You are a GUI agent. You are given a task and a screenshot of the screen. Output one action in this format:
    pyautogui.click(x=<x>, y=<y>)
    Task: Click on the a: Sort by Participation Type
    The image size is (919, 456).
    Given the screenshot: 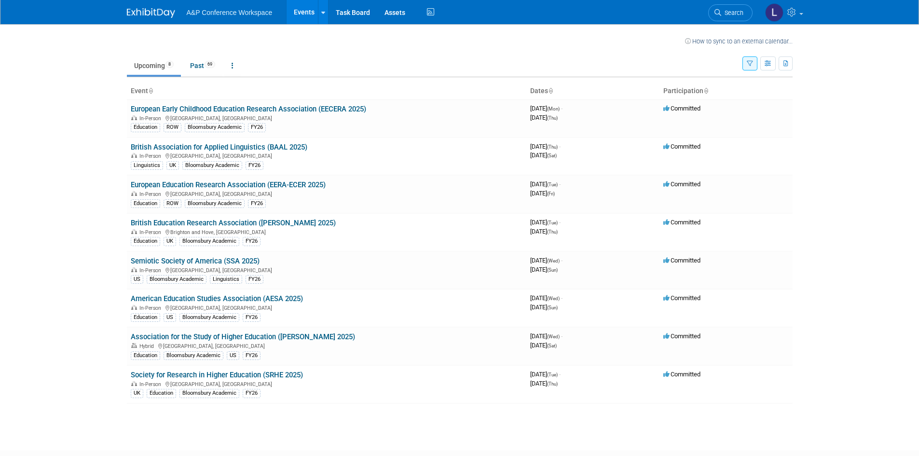 What is the action you would take?
    pyautogui.click(x=705, y=91)
    